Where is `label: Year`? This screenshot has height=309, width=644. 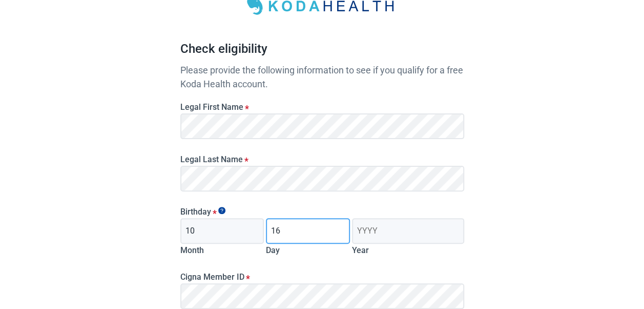
label: Year is located at coordinates (360, 250).